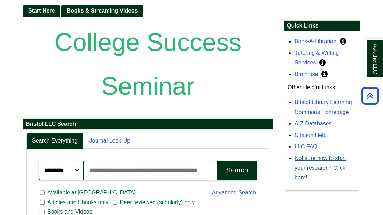  What do you see at coordinates (306, 146) in the screenshot?
I see `a: LLC FAQ` at bounding box center [306, 146].